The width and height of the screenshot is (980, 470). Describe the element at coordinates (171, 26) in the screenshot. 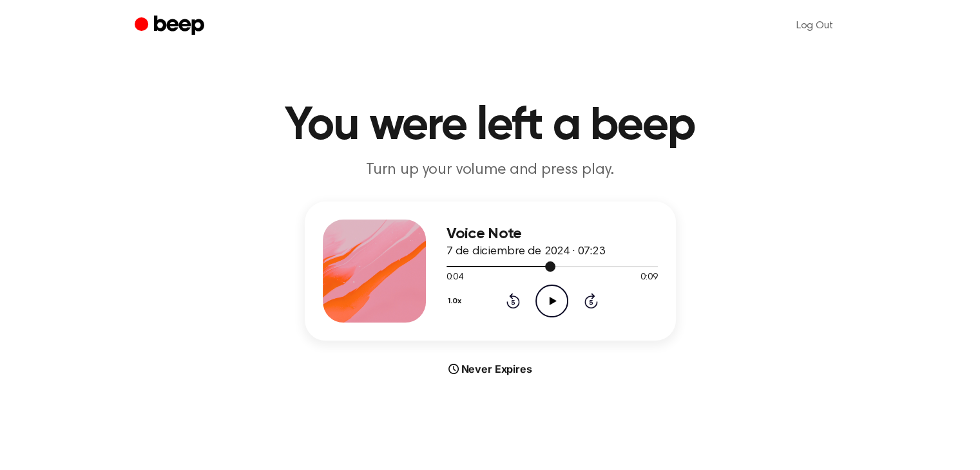

I see `a: Beep` at that location.